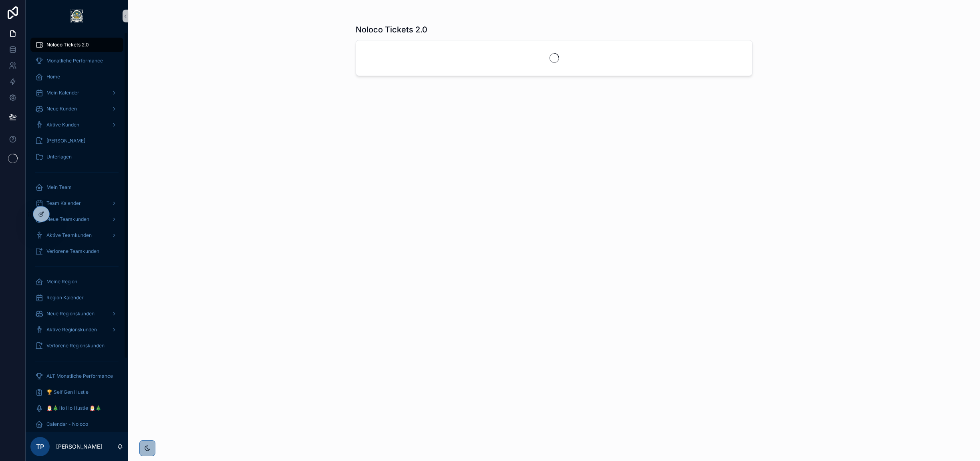 The image size is (980, 461). What do you see at coordinates (77, 61) in the screenshot?
I see `a: Monatliche Performance` at bounding box center [77, 61].